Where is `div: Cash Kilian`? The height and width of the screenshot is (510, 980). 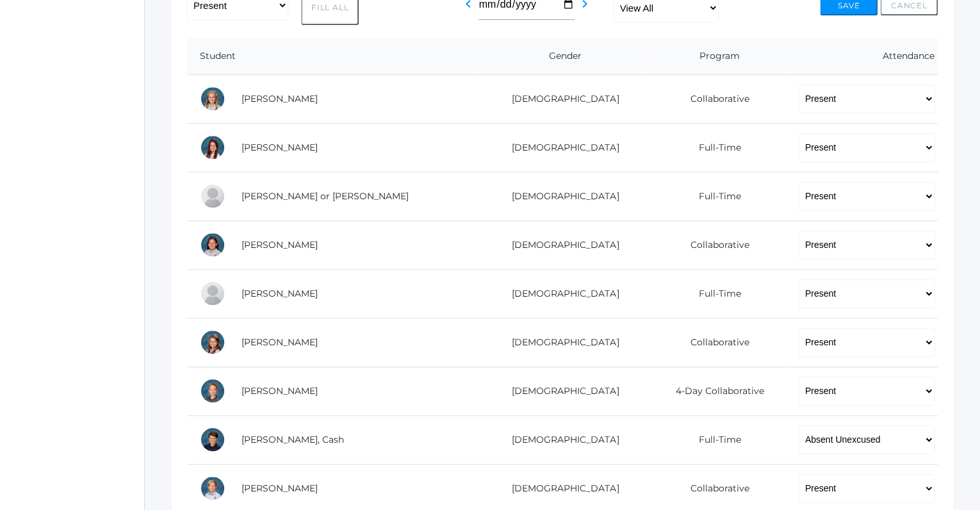 div: Cash Kilian is located at coordinates (212, 440).